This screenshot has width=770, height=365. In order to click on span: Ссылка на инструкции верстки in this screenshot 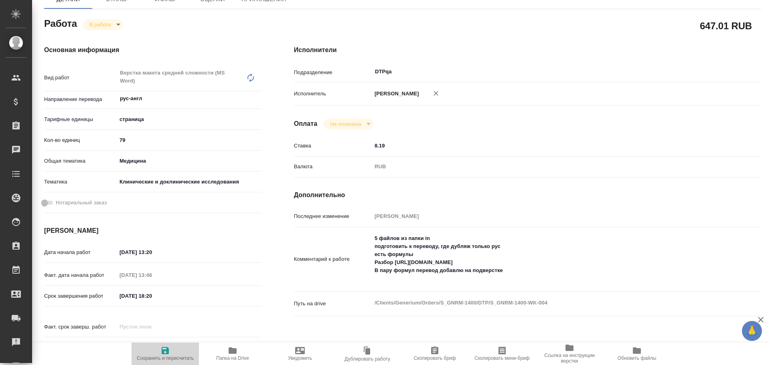, I will do `click(570, 359)`.